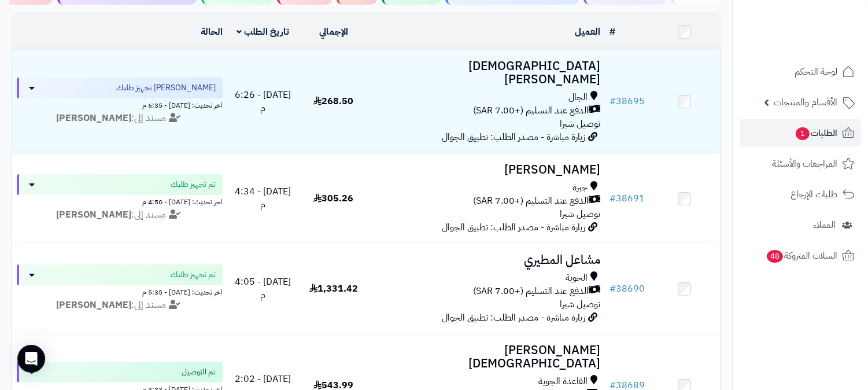 The width and height of the screenshot is (868, 390). Describe the element at coordinates (823, 36) in the screenshot. I see `img: logo-2.png` at that location.